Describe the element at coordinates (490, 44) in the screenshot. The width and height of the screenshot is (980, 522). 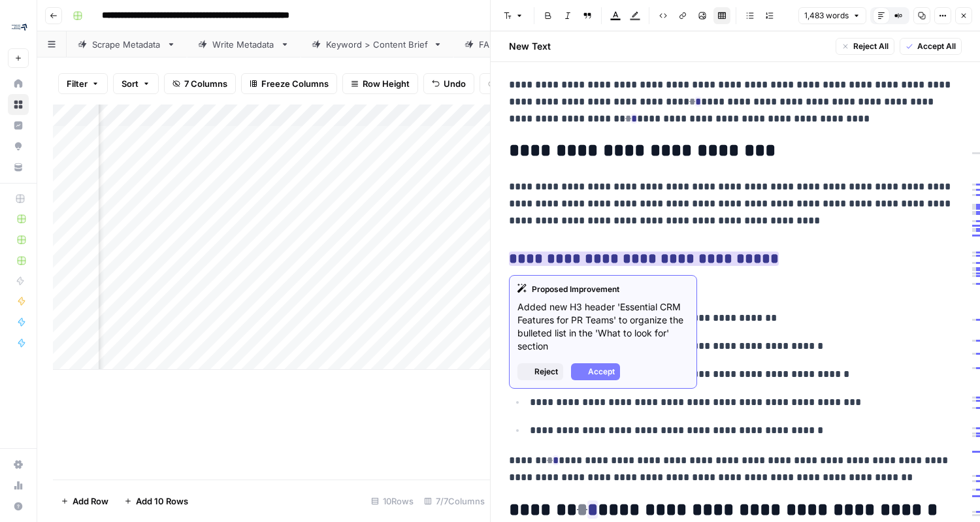
I see `div: FAQs` at that location.